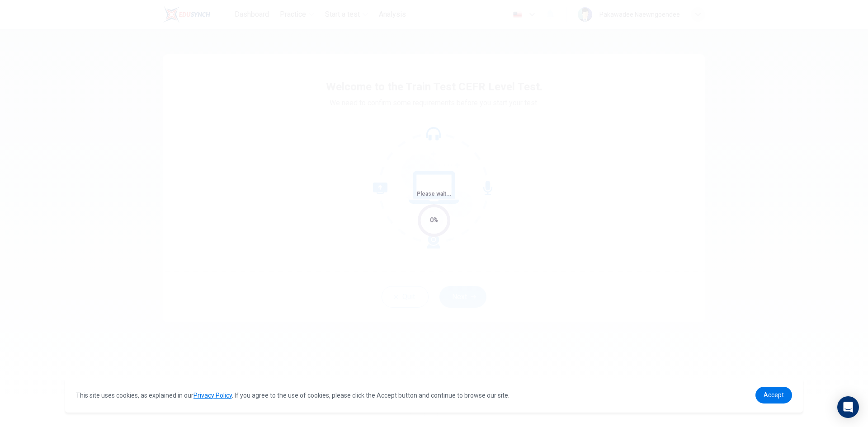 Image resolution: width=868 pixels, height=427 pixels. I want to click on span: This site uses cookies, as explained in our . If you agree to the use of cookies, please click th..., so click(292, 395).